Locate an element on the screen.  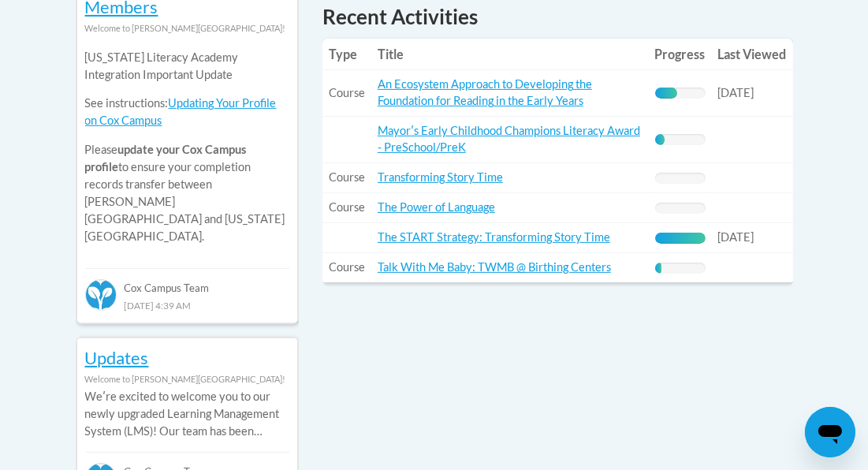
th: Last Viewed is located at coordinates (752, 54).